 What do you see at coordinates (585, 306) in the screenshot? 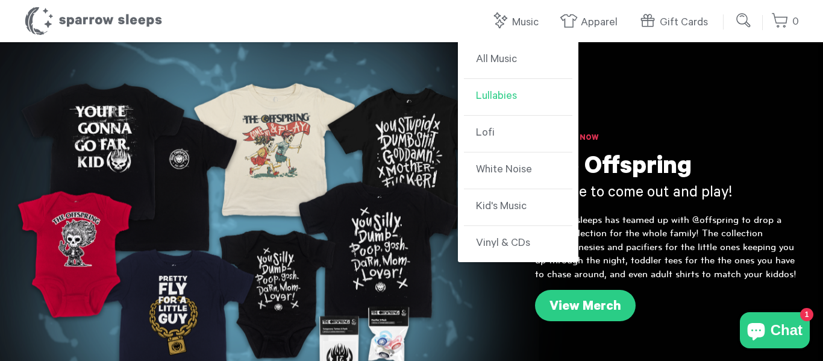
I see `a: View Merch` at bounding box center [585, 306].